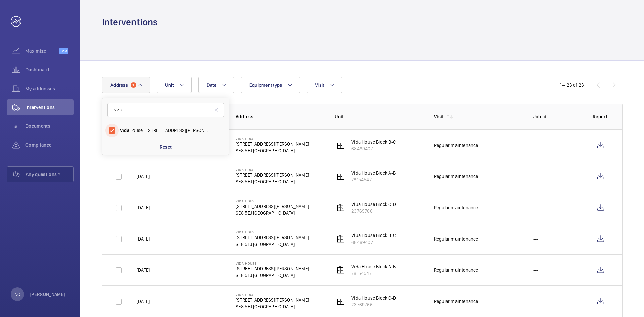 Image resolution: width=644 pixels, height=317 pixels. What do you see at coordinates (126, 85) in the screenshot?
I see `button: Address1` at bounding box center [126, 85].